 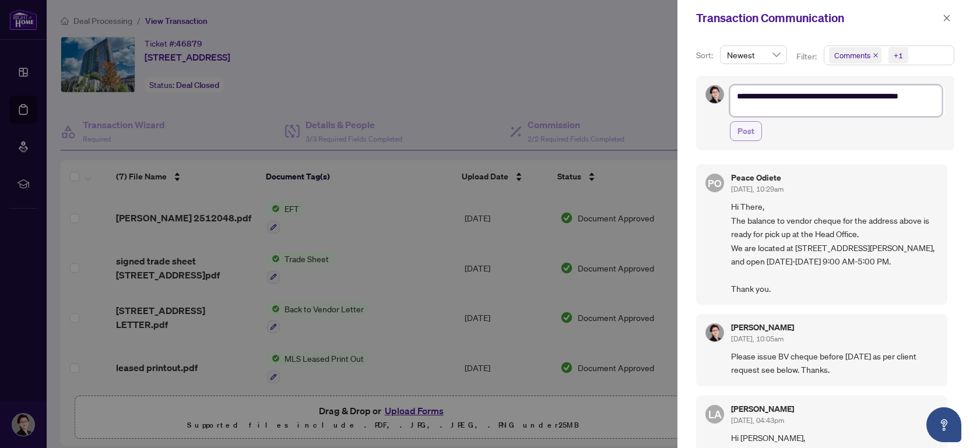 I want to click on p: Sort:, so click(x=706, y=55).